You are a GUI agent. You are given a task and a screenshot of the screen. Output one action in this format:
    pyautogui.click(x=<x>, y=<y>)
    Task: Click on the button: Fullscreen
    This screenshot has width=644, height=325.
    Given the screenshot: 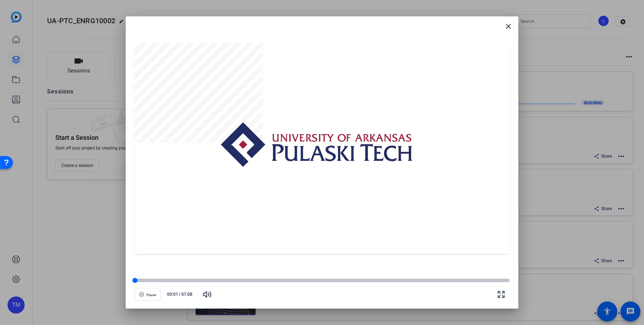 What is the action you would take?
    pyautogui.click(x=501, y=294)
    